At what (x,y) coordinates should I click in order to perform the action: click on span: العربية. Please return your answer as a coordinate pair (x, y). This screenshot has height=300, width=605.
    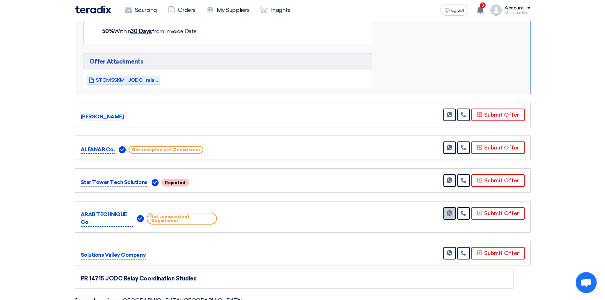
    Looking at the image, I should click on (457, 10).